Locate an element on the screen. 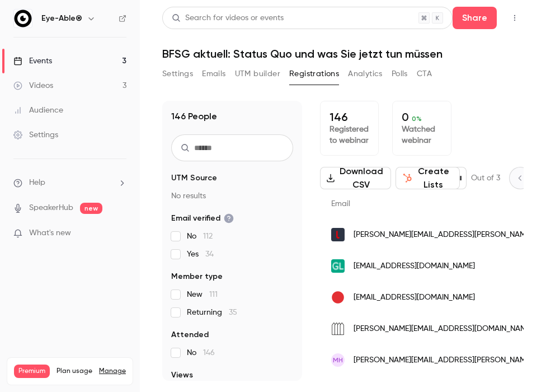  span: 34 is located at coordinates (209, 254).